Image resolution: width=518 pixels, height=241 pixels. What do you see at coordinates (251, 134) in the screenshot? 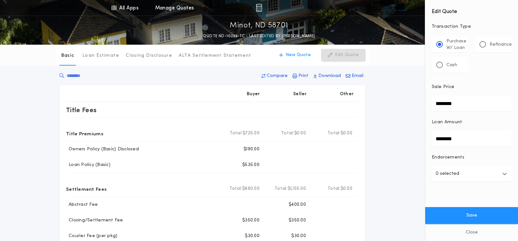
I see `span: $725.00` at bounding box center [251, 134].